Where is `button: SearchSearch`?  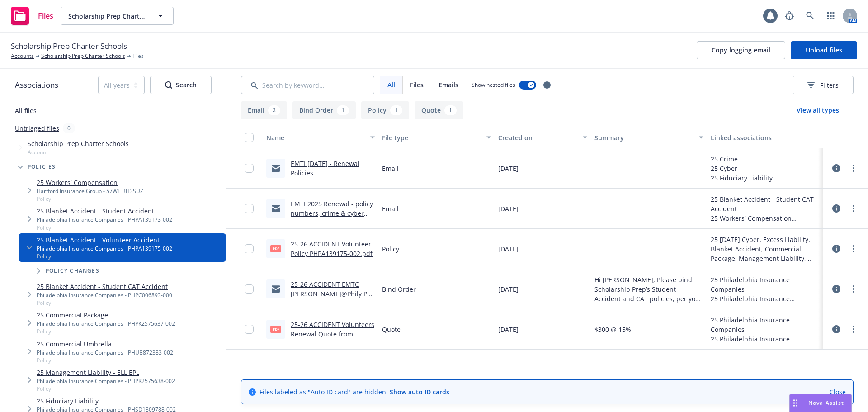
button: SearchSearch is located at coordinates (181, 85).